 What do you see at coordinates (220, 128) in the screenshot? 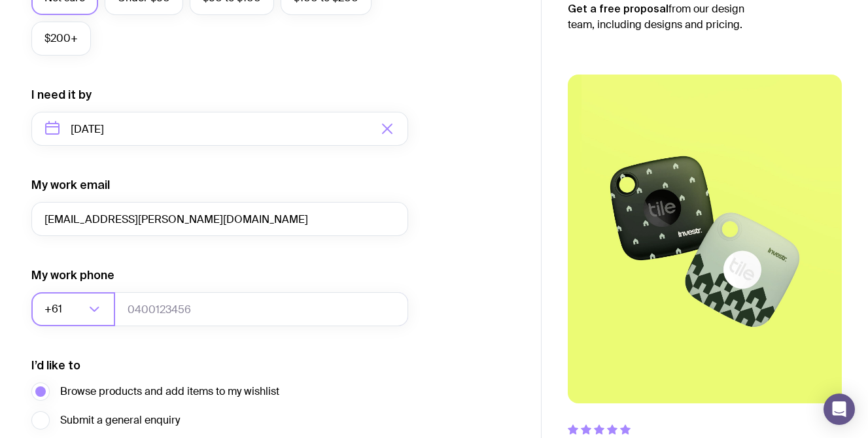
I see `input: Select a target date` at bounding box center [220, 128].